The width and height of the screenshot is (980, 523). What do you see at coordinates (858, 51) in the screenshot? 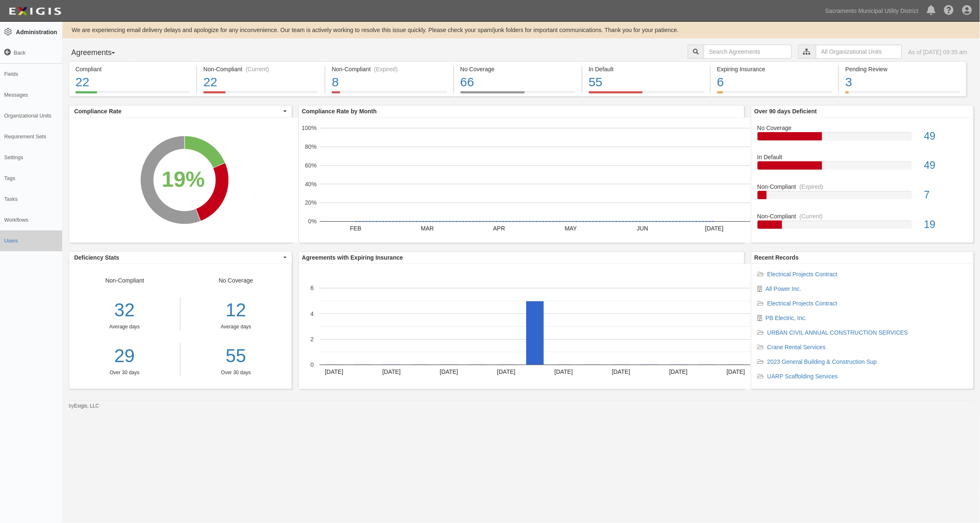
I see `input: All Organizational Units` at bounding box center [858, 51].